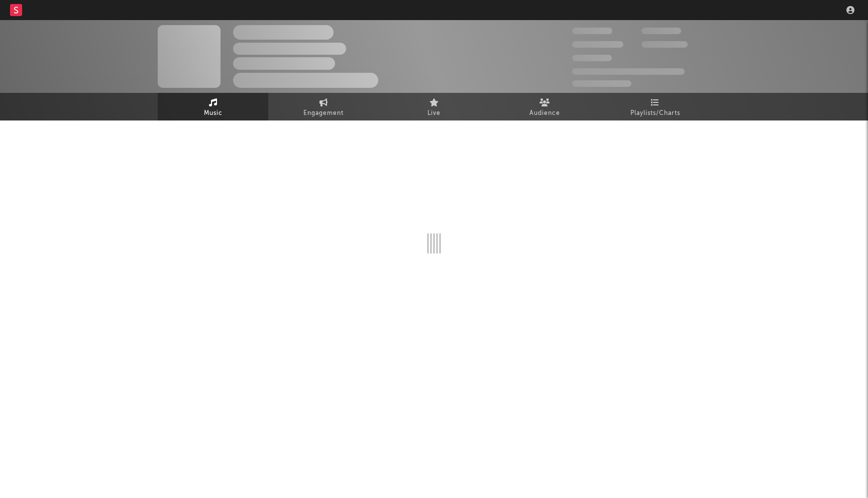 Image resolution: width=868 pixels, height=498 pixels. What do you see at coordinates (655, 114) in the screenshot?
I see `span: Playlists/Charts` at bounding box center [655, 114].